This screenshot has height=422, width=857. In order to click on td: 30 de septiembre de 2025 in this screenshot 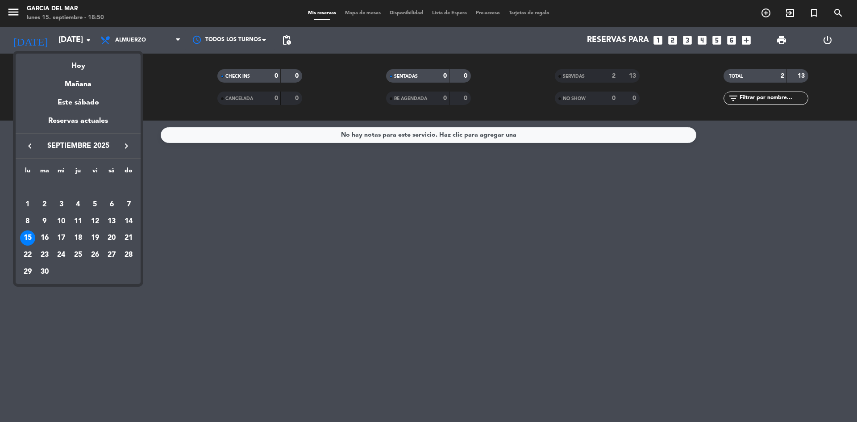, I will do `click(45, 272)`.